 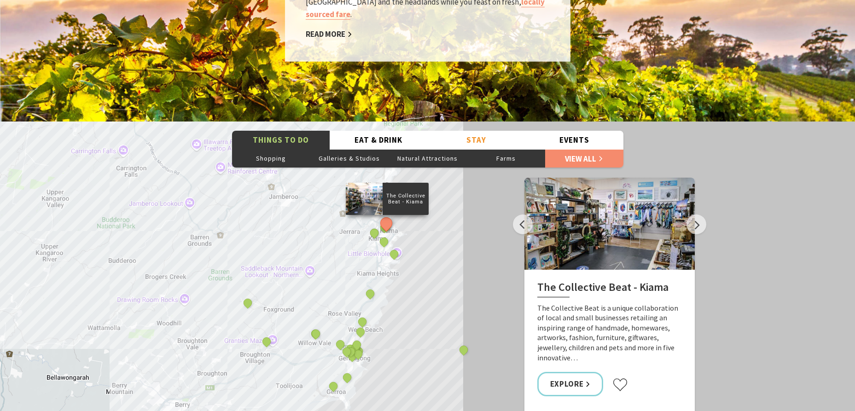 What do you see at coordinates (358, 354) in the screenshot?
I see `button: See detail about Gerringong RSL sub-branch ANZAC Memorial` at bounding box center [358, 354].